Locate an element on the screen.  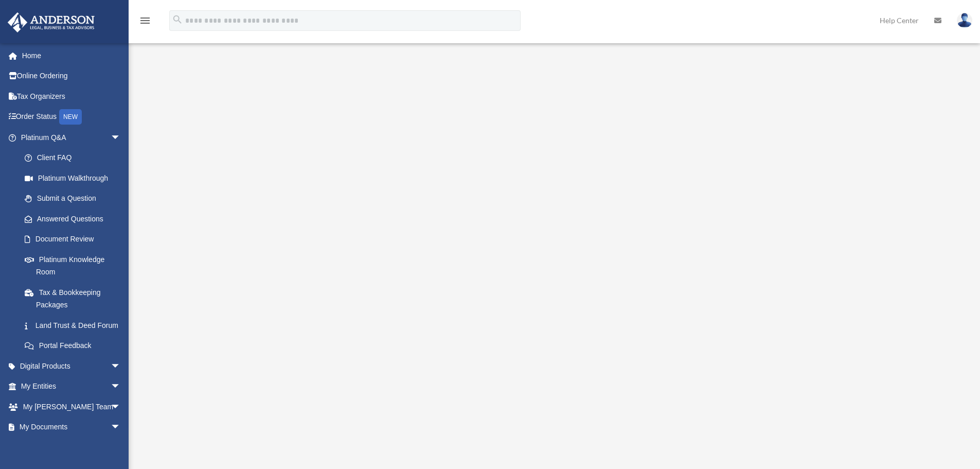
a: Digital Productsarrow_drop_down is located at coordinates (72, 366).